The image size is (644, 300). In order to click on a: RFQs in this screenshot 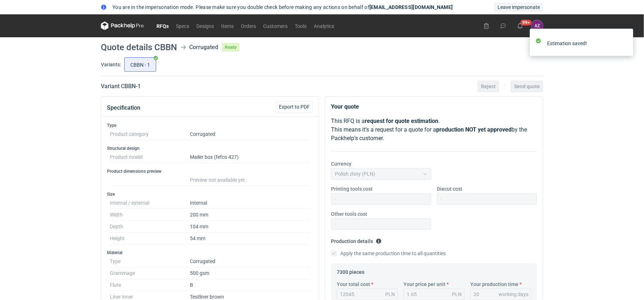, I will do `click(162, 26)`.